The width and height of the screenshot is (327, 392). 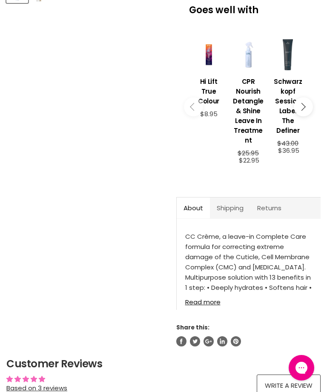 I want to click on span: $22.95, so click(x=249, y=160).